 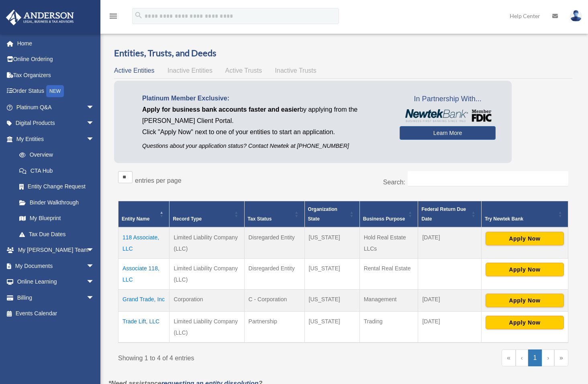 I want to click on a: Overview, so click(x=55, y=155).